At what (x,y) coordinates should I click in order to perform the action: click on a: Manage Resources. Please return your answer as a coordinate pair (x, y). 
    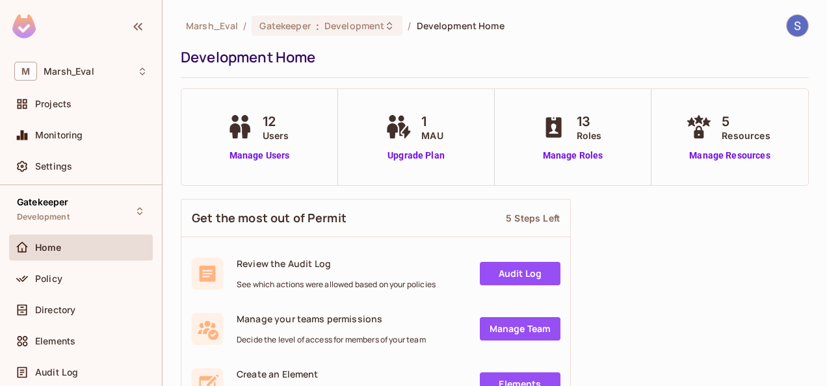
    Looking at the image, I should click on (729, 155).